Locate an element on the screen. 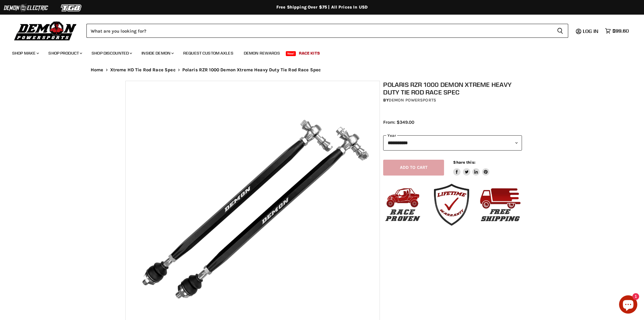 This screenshot has width=644, height=320. h1: Polaris RZR 1000 Demon Xtreme Heavy Duty Tie Rod Race Spec is located at coordinates (452, 88).